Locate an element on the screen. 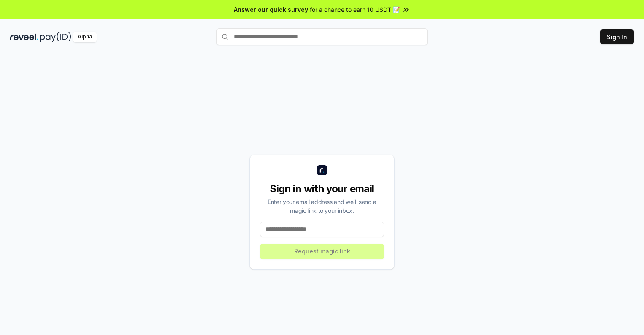 Image resolution: width=644 pixels, height=335 pixels. span: Answer our quick survey is located at coordinates (271, 9).